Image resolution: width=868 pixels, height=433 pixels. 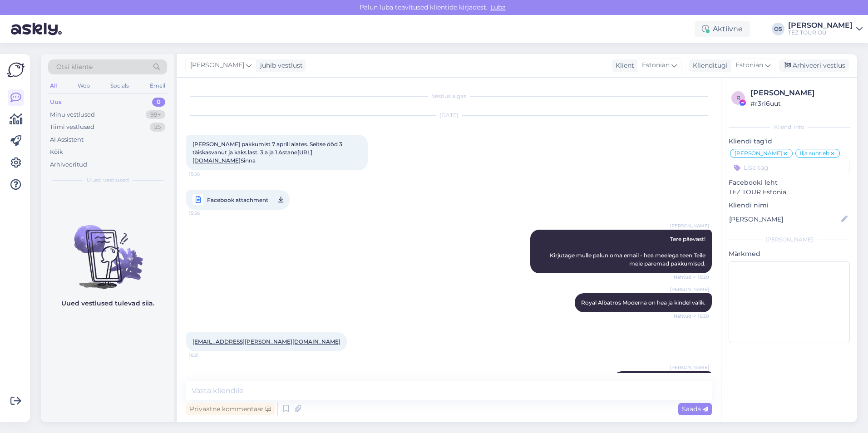 What do you see at coordinates (16, 70) in the screenshot?
I see `img: Askly Logo` at bounding box center [16, 70].